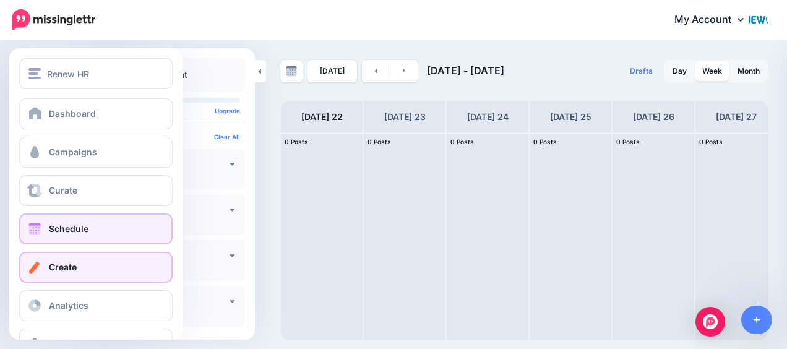 Image resolution: width=787 pixels, height=349 pixels. What do you see at coordinates (227, 111) in the screenshot?
I see `a: Upgrade` at bounding box center [227, 111].